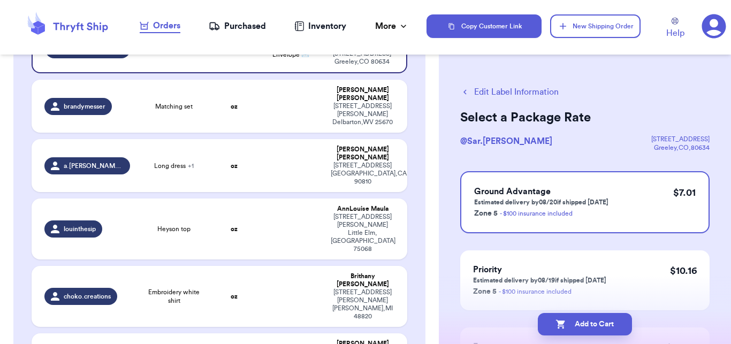 This screenshot has width=731, height=344. What do you see at coordinates (675, 28) in the screenshot?
I see `a: Help` at bounding box center [675, 28].